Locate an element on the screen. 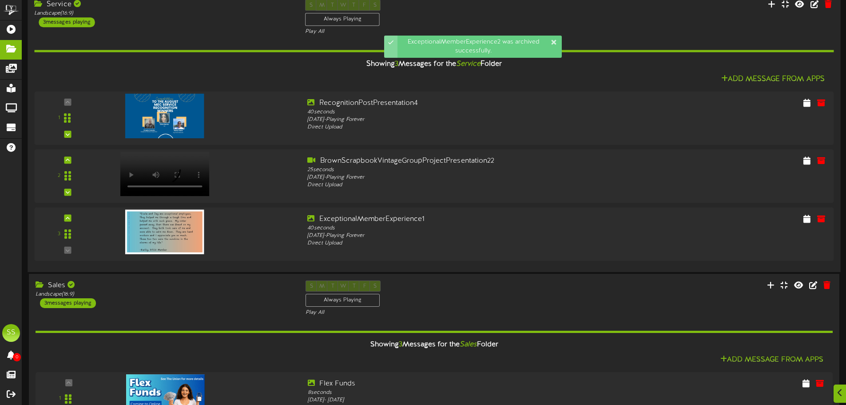  div: Dismiss this notification is located at coordinates (554, 42).